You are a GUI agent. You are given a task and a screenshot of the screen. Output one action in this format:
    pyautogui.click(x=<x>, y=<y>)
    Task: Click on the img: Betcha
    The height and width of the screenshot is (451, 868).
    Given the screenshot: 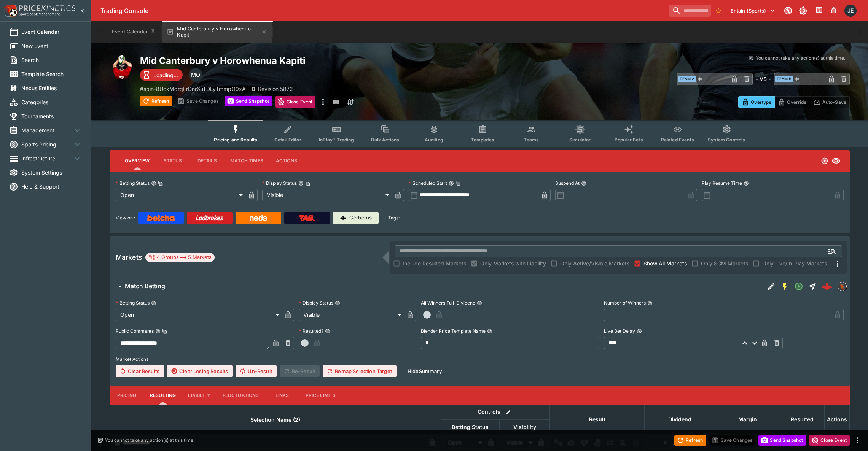 What is the action you would take?
    pyautogui.click(x=161, y=218)
    